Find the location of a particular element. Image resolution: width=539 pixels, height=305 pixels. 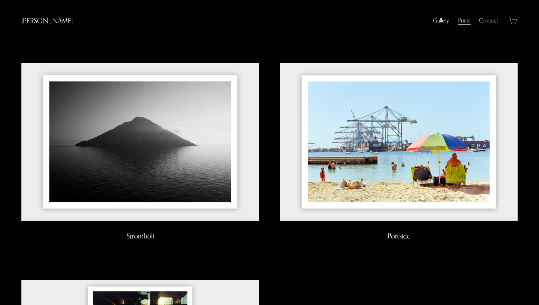

a: Stromboli is located at coordinates (140, 152).